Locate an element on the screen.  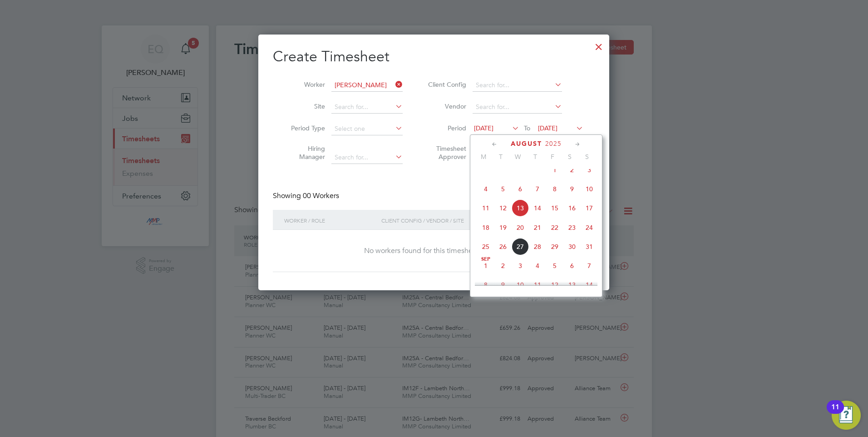
span: 28 is located at coordinates (537, 247).